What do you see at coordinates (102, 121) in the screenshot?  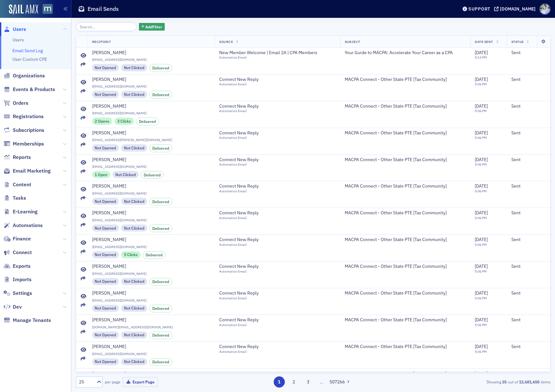 I see `div: 2 Opens` at bounding box center [102, 121].